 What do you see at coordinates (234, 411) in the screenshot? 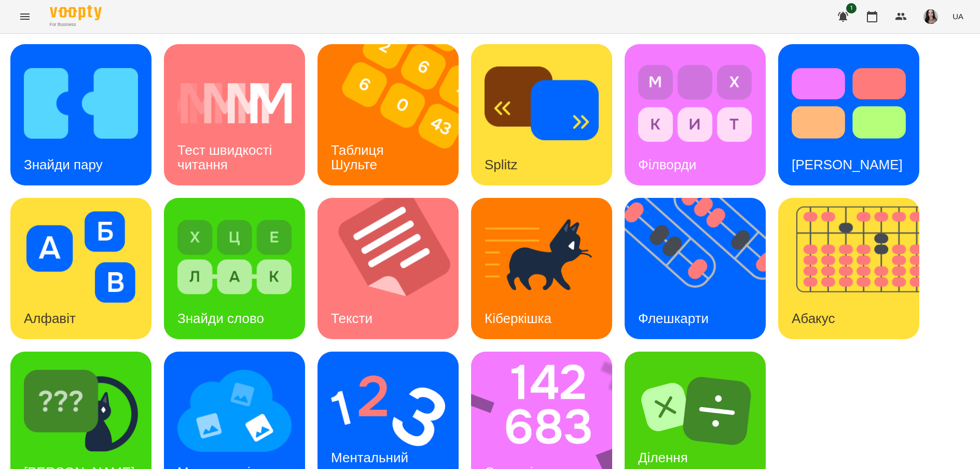
I see `img: Мнемотехніка` at bounding box center [234, 411].